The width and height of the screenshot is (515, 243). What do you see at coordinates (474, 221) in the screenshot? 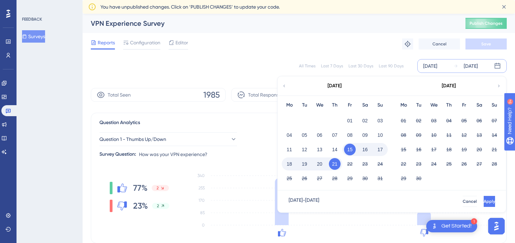
I see `div: 1` at bounding box center [474, 221].